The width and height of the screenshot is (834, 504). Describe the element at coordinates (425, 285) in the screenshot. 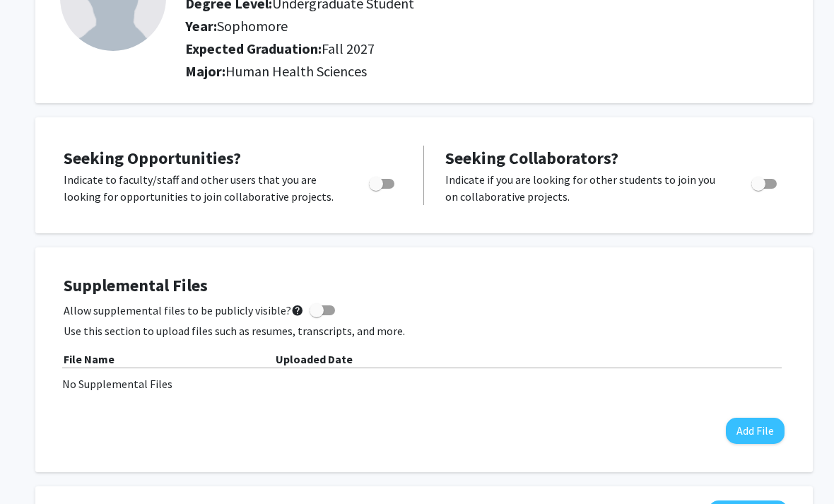

I see `h4: Supplemental Files` at that location.